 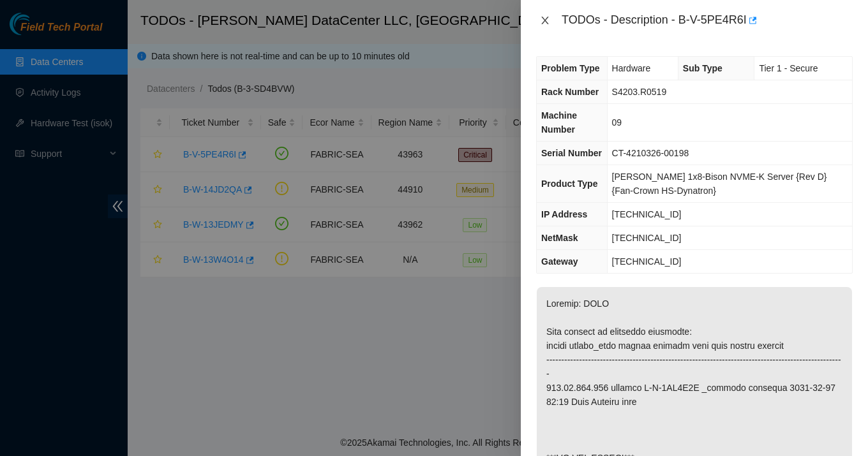 What do you see at coordinates (545, 20) in the screenshot?
I see `span: close` at bounding box center [545, 20].